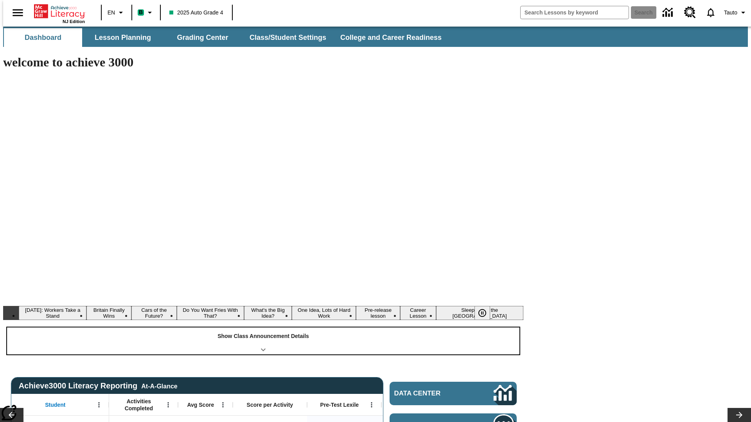 The image size is (751, 422). What do you see at coordinates (690, 13) in the screenshot?
I see `a: Resource Center, Will open in new tab` at bounding box center [690, 13].